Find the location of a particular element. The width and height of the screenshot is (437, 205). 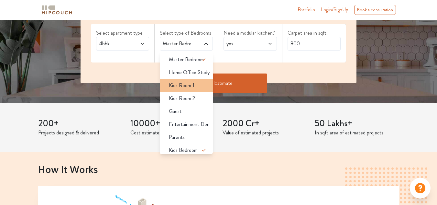

label: Select type of Bedrooms is located at coordinates (186, 33).